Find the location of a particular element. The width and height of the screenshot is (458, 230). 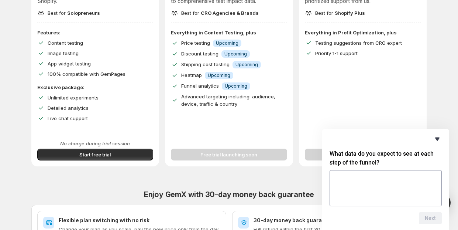

h2: What data do you expect to see at each step of the funnel? is located at coordinates (386, 158).